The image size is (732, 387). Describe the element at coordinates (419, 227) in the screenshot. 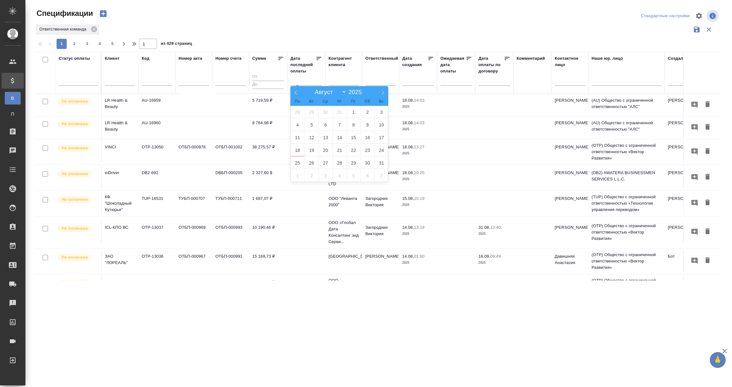

I see `p: 13:19` at that location.